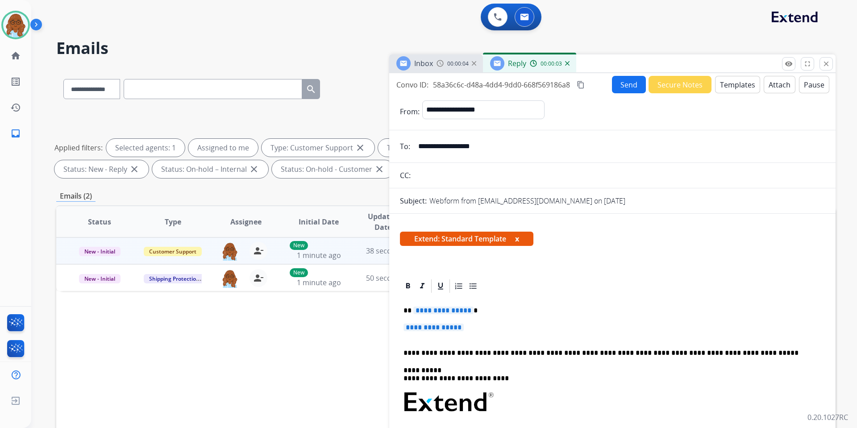 Image resolution: width=857 pixels, height=428 pixels. Describe the element at coordinates (174, 279) in the screenshot. I see `span: Shipping Protection` at that location.